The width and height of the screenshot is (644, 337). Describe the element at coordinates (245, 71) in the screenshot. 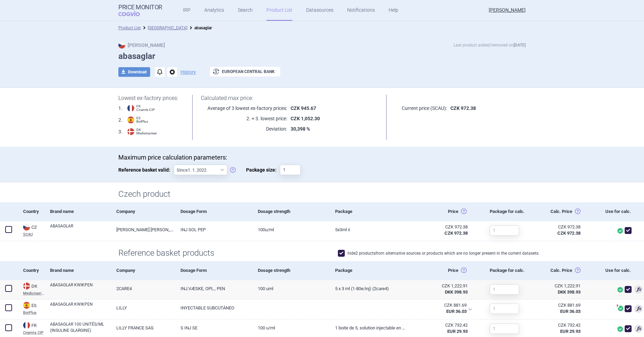

I see `button: European Central Bank` at that location.